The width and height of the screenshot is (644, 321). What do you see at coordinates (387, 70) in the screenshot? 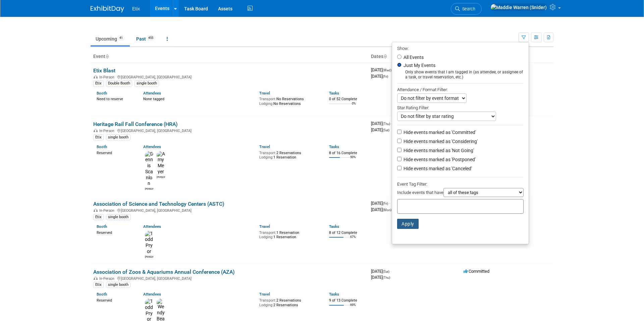
I see `span: (Wed)` at bounding box center [387, 70].